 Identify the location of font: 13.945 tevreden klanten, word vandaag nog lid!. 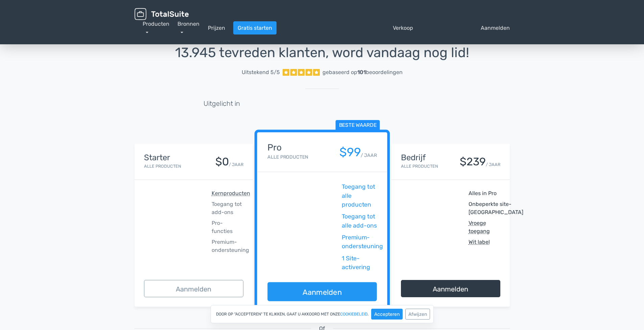
(322, 53).